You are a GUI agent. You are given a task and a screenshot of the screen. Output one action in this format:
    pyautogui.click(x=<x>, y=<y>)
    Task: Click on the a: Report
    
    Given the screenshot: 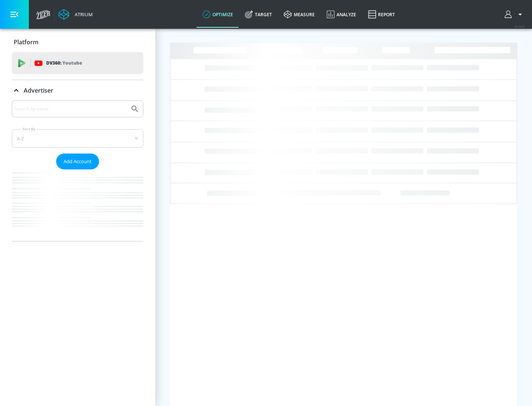 What is the action you would take?
    pyautogui.click(x=381, y=15)
    